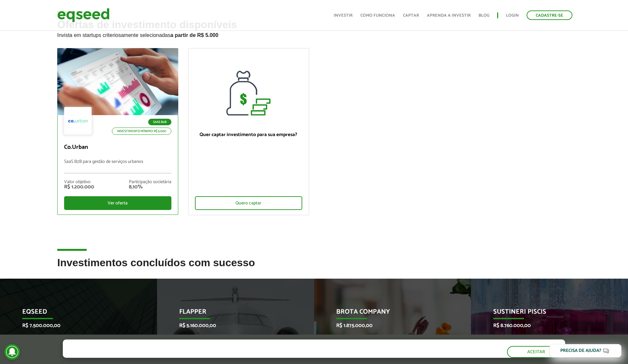 The image size is (628, 364). What do you see at coordinates (314, 33) in the screenshot?
I see `h2: Ofertas de investimento disponíveis` at bounding box center [314, 33].